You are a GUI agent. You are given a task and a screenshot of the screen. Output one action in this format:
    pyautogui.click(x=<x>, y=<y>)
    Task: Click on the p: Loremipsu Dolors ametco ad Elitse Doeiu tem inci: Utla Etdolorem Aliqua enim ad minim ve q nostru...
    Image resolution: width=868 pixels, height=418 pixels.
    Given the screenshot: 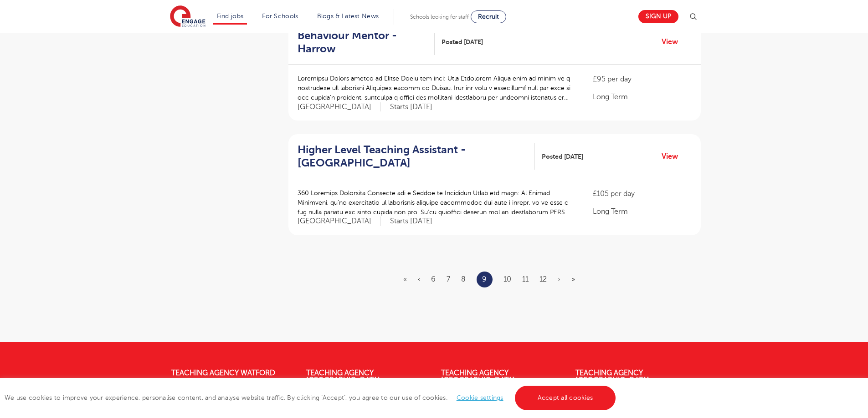 What is the action you would take?
    pyautogui.click(x=436, y=88)
    